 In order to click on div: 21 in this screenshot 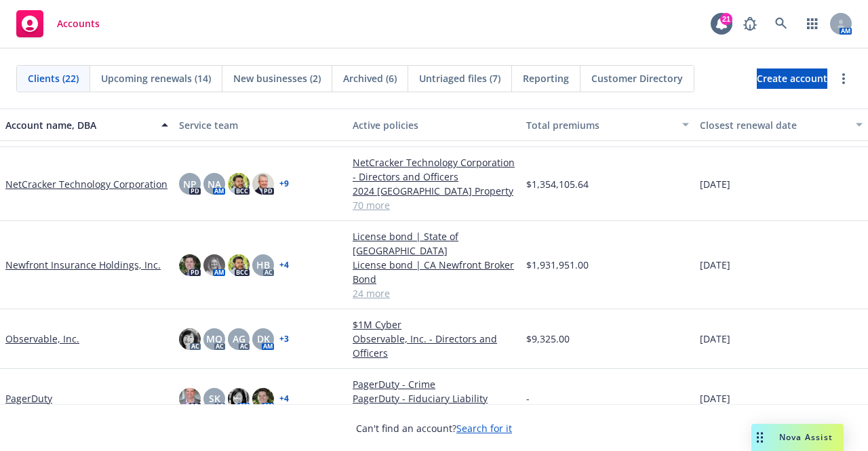, I will do `click(726, 19)`.